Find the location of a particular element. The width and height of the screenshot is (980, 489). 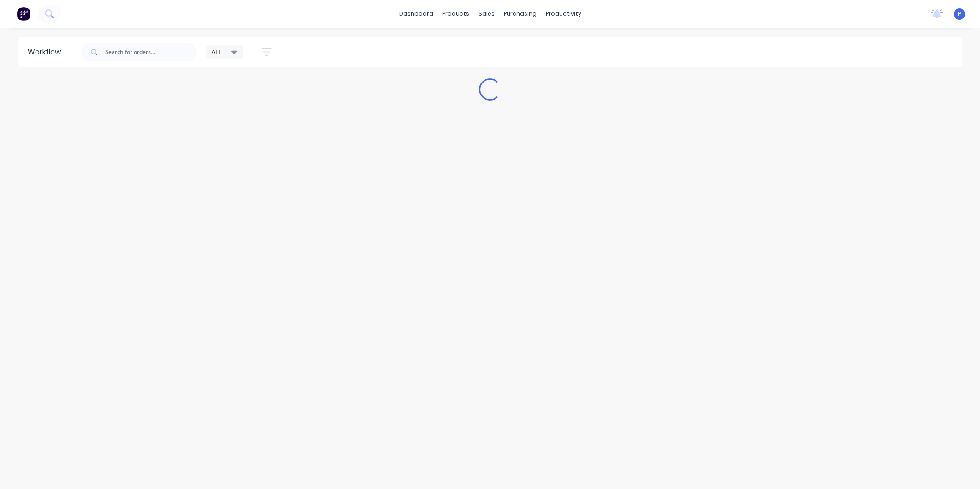

a: dashboard is located at coordinates (416, 14).